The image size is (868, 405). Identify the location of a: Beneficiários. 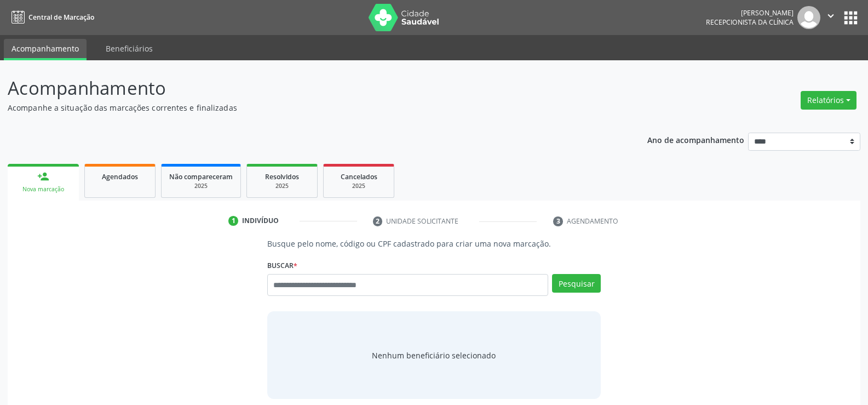
(129, 48).